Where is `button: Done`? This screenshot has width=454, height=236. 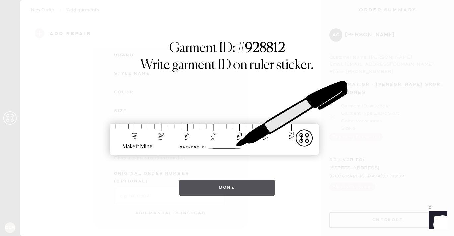 button: Done is located at coordinates (227, 187).